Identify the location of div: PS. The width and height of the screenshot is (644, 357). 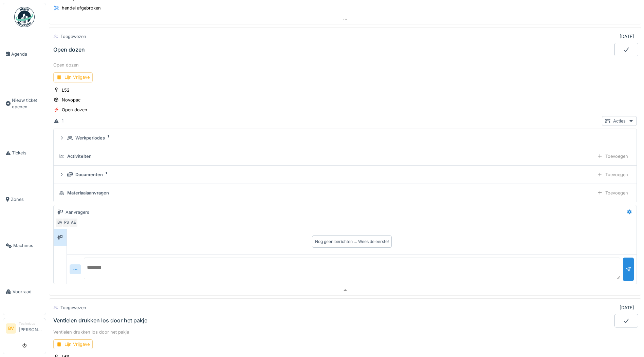
(67, 223).